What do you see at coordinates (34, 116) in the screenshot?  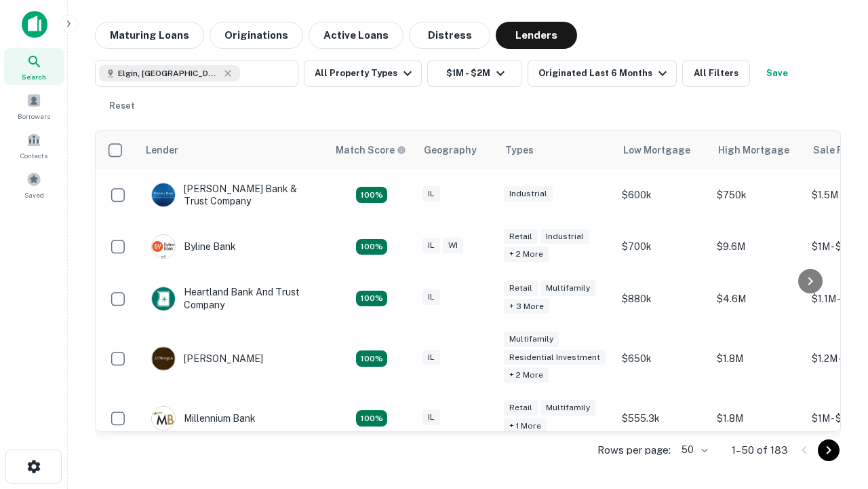 I see `span: Borrowers` at bounding box center [34, 116].